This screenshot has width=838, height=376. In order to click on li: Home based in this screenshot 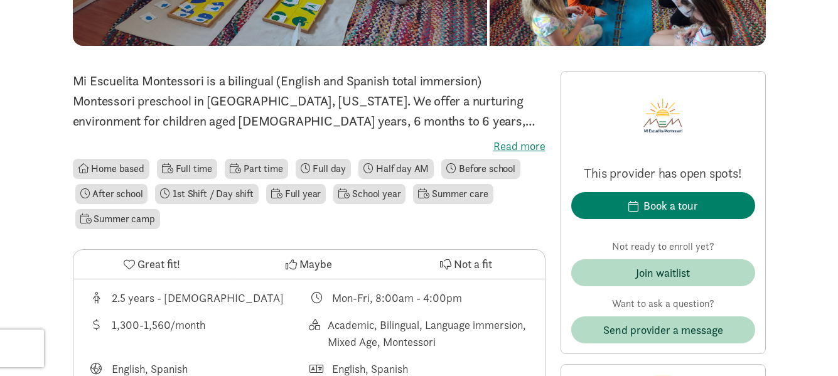, I will do `click(111, 169)`.